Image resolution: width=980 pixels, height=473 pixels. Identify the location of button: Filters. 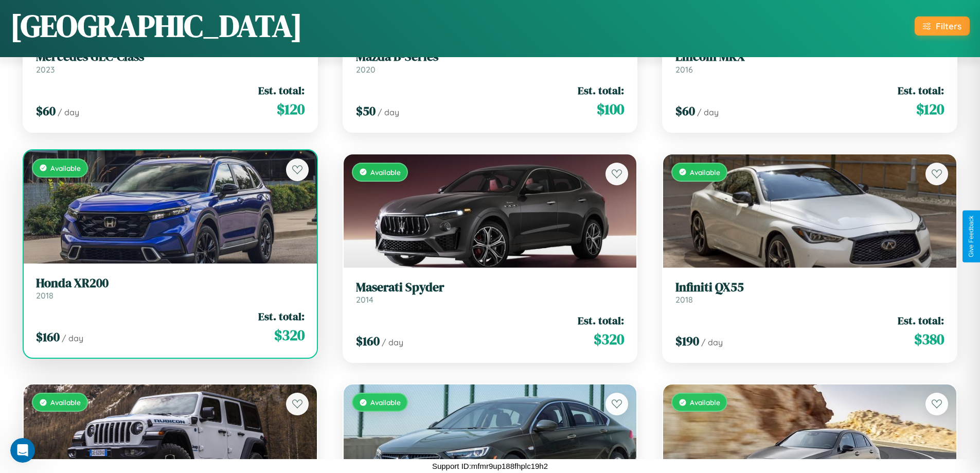
(942, 25).